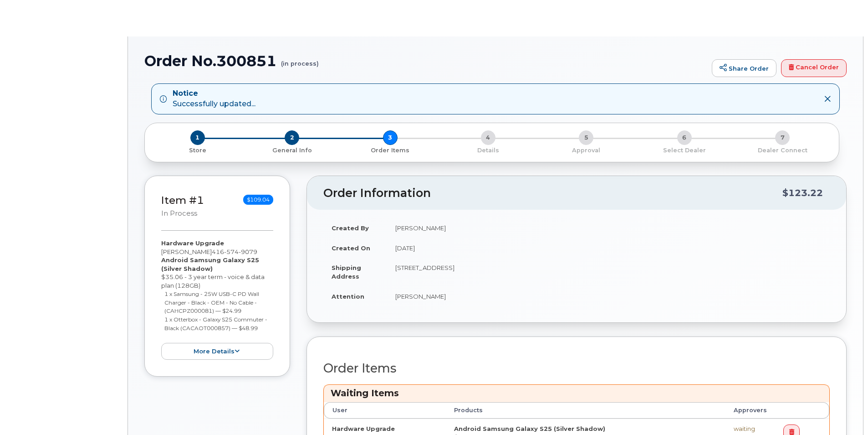 This screenshot has height=435, width=868. Describe the element at coordinates (212, 302) in the screenshot. I see `small: 1 x Samsung - 25W USB-C PD Wall Charger - Black - OEM - No Cable - (CAHCPZ000081) — $24.99` at that location.